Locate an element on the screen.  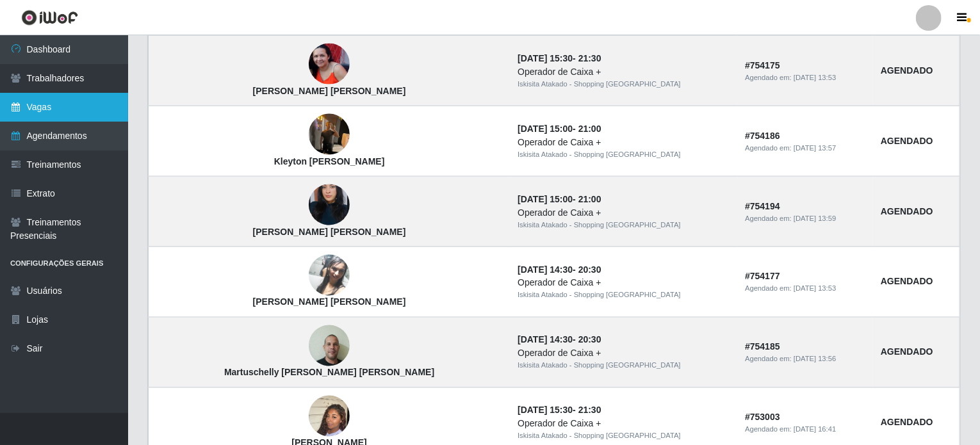
img: Sabrina da Silva Santos is located at coordinates (330, 276).